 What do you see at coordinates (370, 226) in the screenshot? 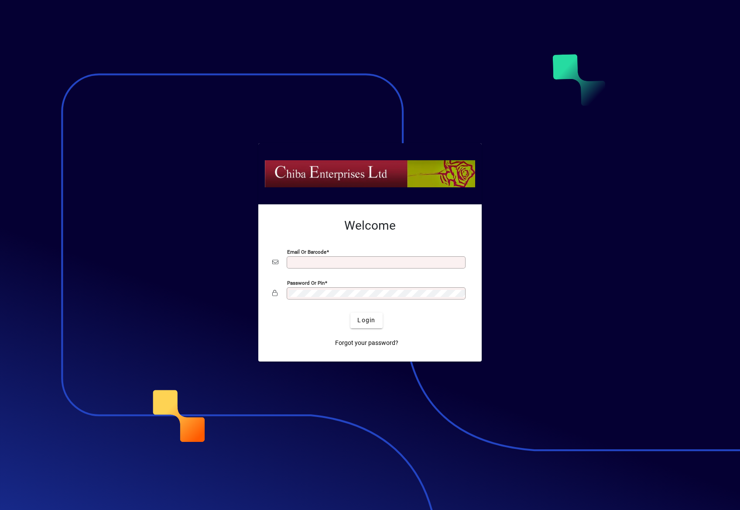
I see `h2: Welcome` at bounding box center [370, 226].